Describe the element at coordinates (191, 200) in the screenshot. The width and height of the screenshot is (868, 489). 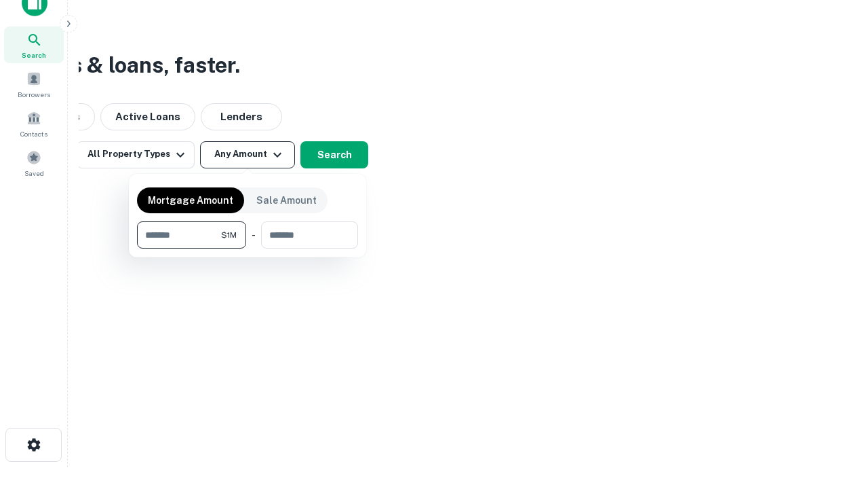
I see `p: Mortgage Amount` at that location.